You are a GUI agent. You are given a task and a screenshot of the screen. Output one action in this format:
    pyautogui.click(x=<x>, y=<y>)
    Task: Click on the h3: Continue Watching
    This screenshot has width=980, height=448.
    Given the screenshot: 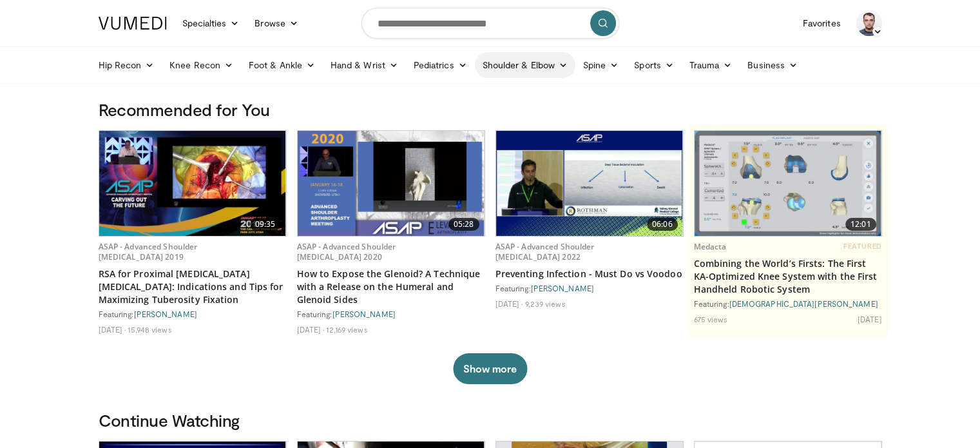 What is the action you would take?
    pyautogui.click(x=491, y=420)
    